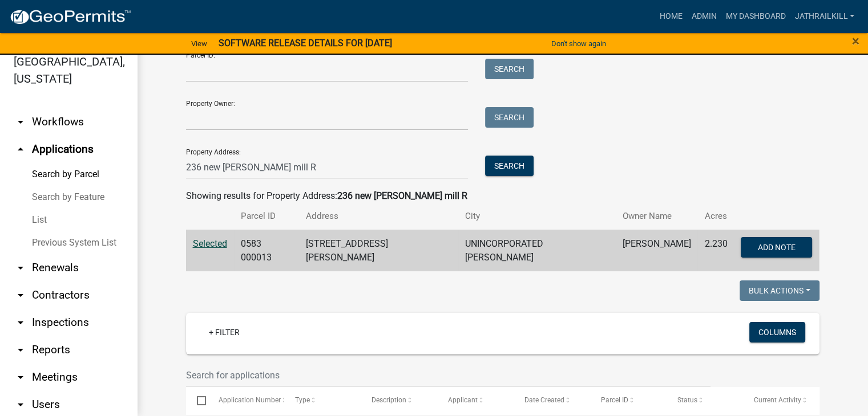  I want to click on a: View, so click(199, 43).